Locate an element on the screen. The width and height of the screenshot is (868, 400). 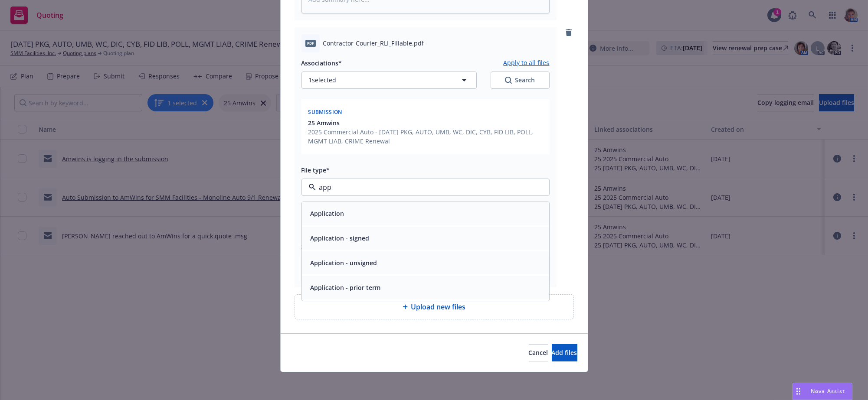
button: Add files is located at coordinates (564, 353).